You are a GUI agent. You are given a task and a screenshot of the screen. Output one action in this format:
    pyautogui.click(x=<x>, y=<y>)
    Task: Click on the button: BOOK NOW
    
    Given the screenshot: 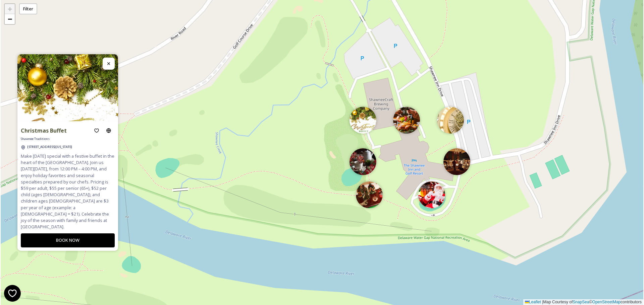 What is the action you would take?
    pyautogui.click(x=68, y=240)
    